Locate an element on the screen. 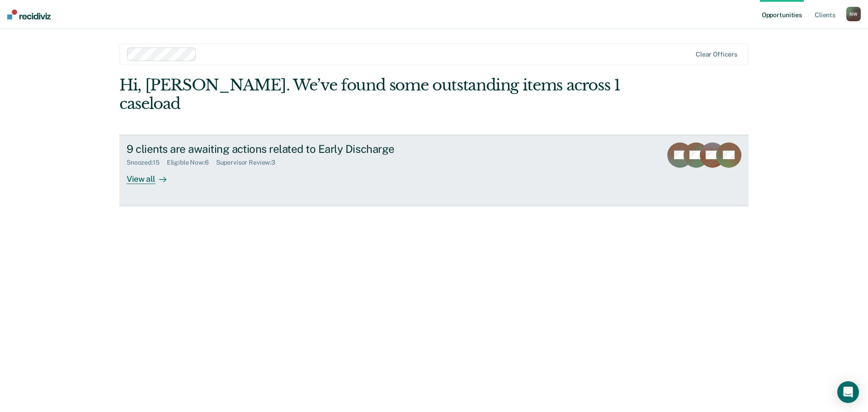  div: Clear officers is located at coordinates (717, 54).